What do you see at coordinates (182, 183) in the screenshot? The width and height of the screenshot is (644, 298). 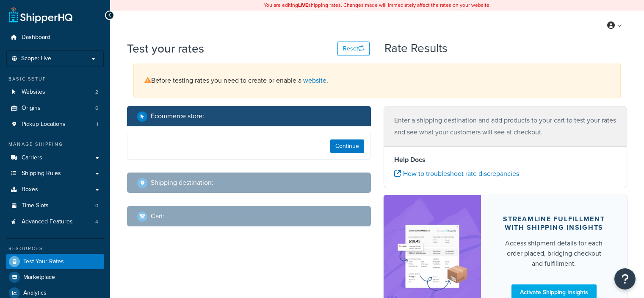 I see `h2: Shipping destination :` at bounding box center [182, 183].